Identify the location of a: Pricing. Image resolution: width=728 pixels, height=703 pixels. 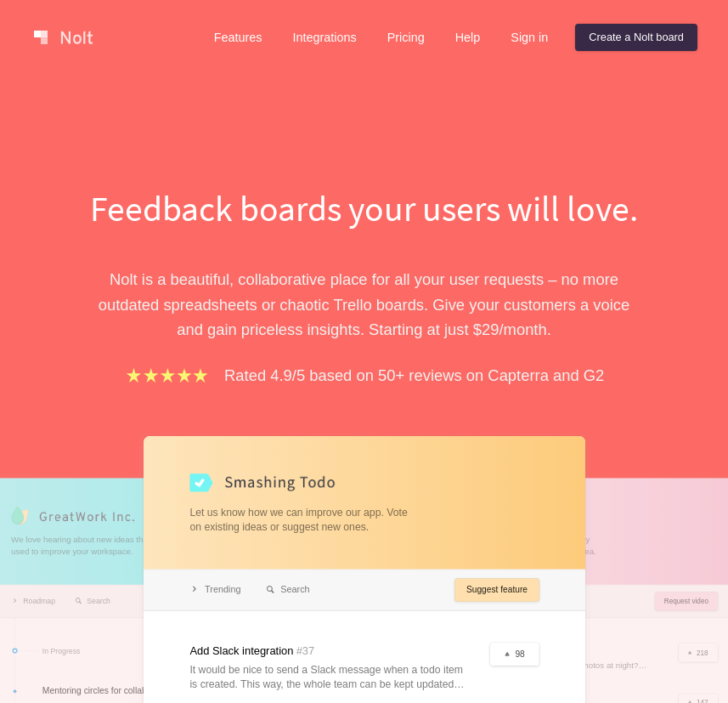
(407, 37).